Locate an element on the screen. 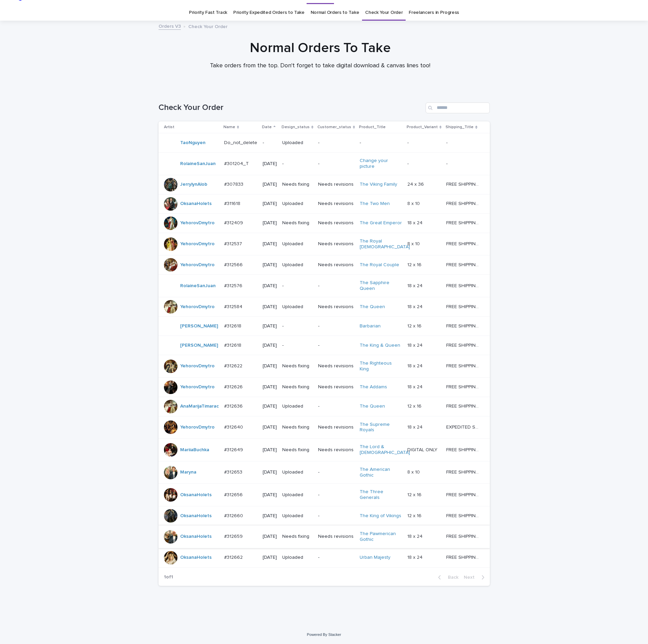 The image size is (648, 644). a: Freelancers in Progress is located at coordinates (434, 13).